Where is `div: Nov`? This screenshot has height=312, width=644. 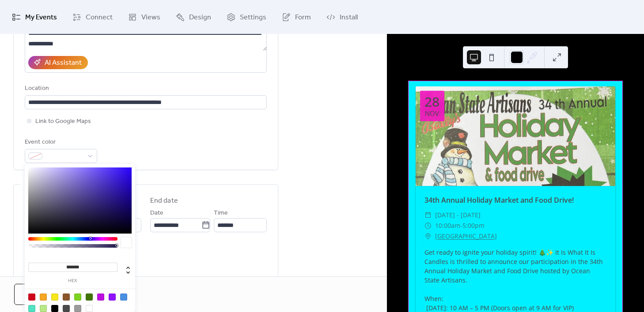 div: Nov is located at coordinates (432, 113).